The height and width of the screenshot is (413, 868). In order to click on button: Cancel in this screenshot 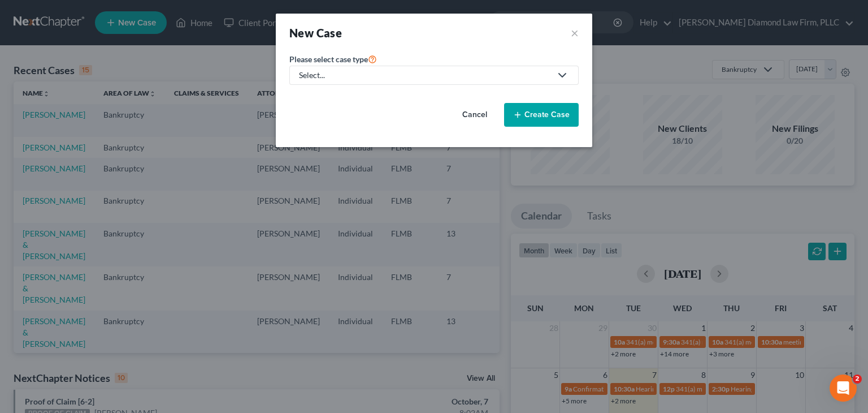, I will do `click(475, 115)`.